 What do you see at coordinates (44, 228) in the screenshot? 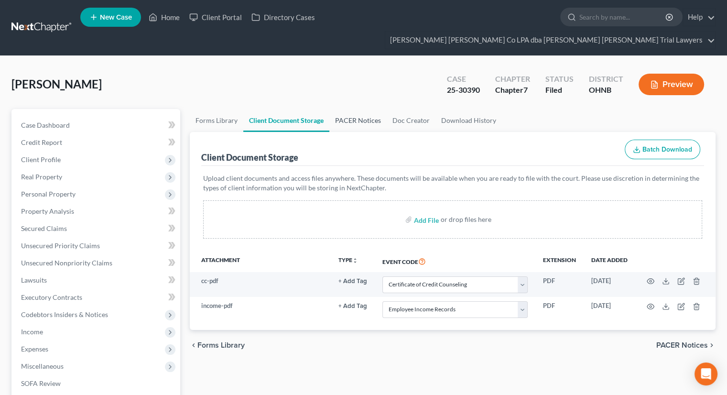
I see `span: Secured Claims` at bounding box center [44, 228].